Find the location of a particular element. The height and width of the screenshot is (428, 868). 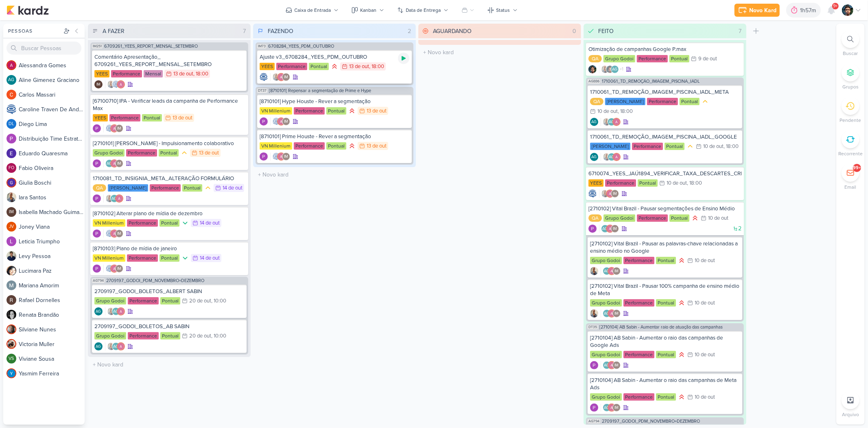

p: Grupos is located at coordinates (851, 87).